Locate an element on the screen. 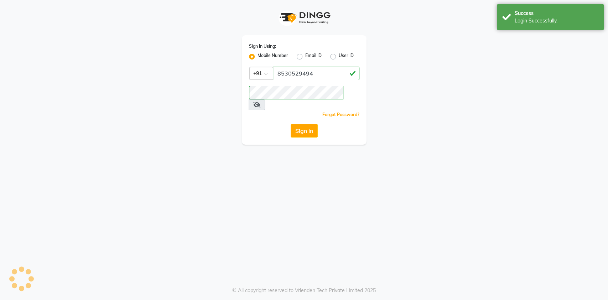 The width and height of the screenshot is (608, 300). div: Success is located at coordinates (557, 13).